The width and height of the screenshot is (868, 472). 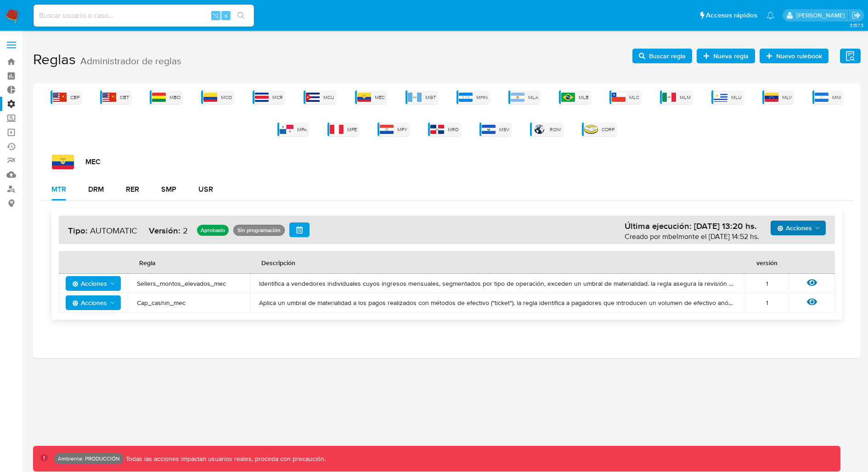 What do you see at coordinates (822, 15) in the screenshot?
I see `p: david.garay@mercadolibre.com.co` at bounding box center [822, 15].